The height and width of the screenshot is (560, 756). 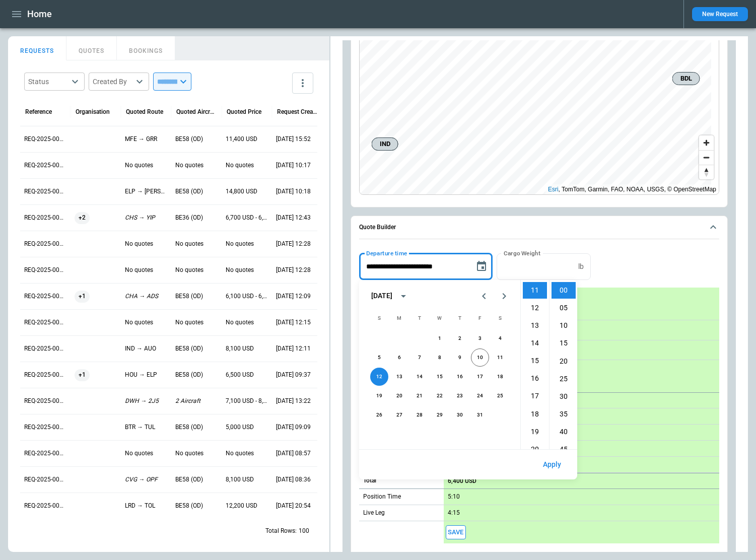 What do you see at coordinates (419, 357) in the screenshot?
I see `button: 7` at bounding box center [419, 357].